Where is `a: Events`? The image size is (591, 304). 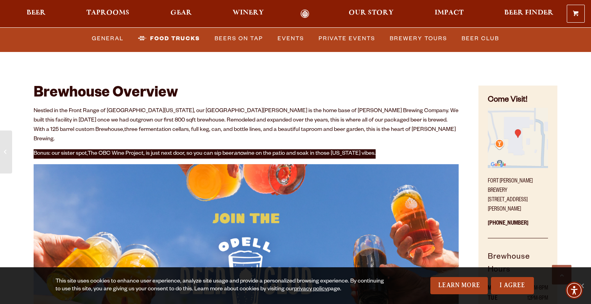 a: Events is located at coordinates (291, 38).